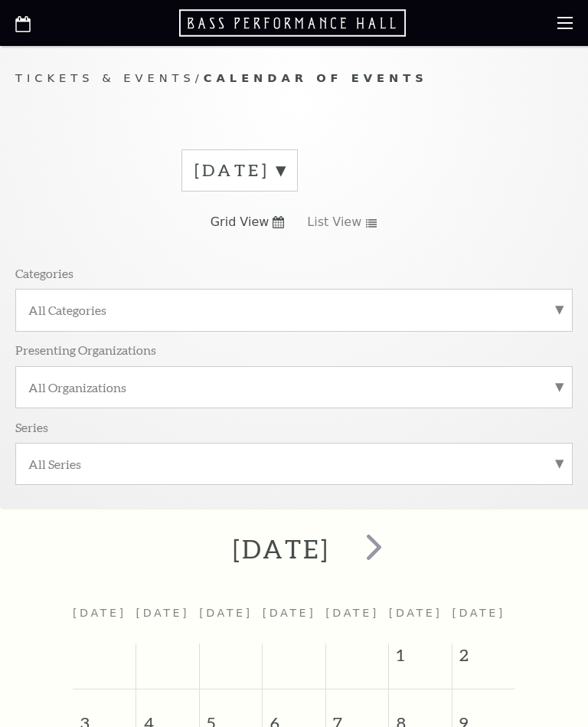 This screenshot has width=588, height=727. What do you see at coordinates (294, 309) in the screenshot?
I see `label: All Categories` at bounding box center [294, 309].